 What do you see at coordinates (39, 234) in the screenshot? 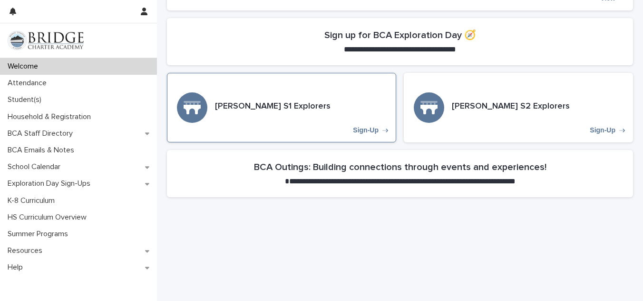
I see `p: Summer Programs` at bounding box center [39, 234].